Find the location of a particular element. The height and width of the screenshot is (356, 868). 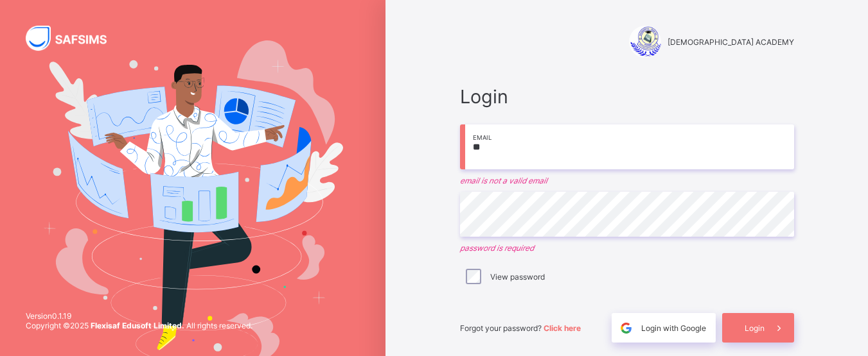

span: Forgot your password? is located at coordinates (520, 328).